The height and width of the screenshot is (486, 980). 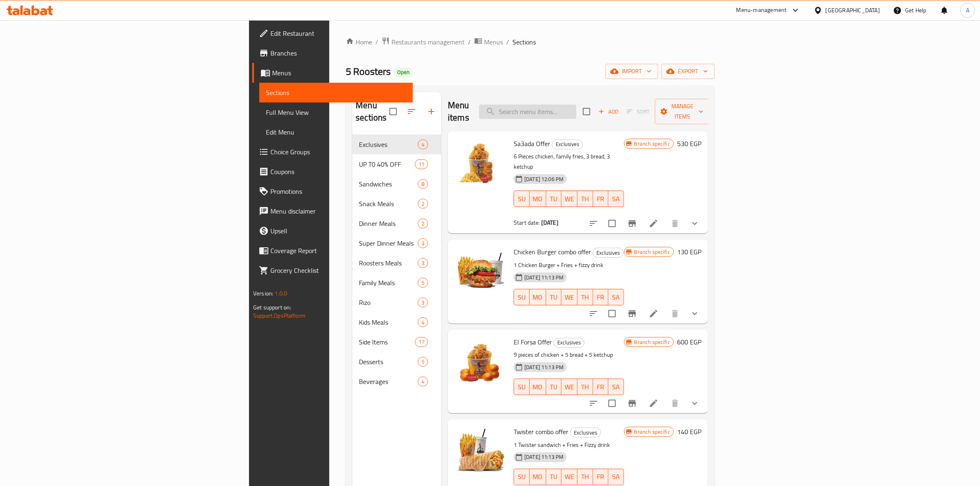 What do you see at coordinates (338, 34) in the screenshot?
I see `span: Edit Restaurant` at bounding box center [338, 34].